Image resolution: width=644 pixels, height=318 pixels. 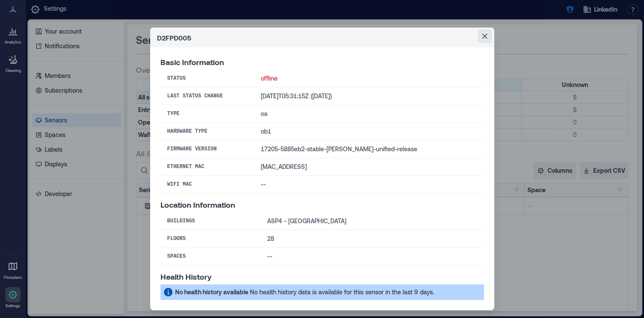 What do you see at coordinates (342, 292) in the screenshot?
I see `div: No health history data is available for this sensor in the last 9 days.` at bounding box center [342, 292].